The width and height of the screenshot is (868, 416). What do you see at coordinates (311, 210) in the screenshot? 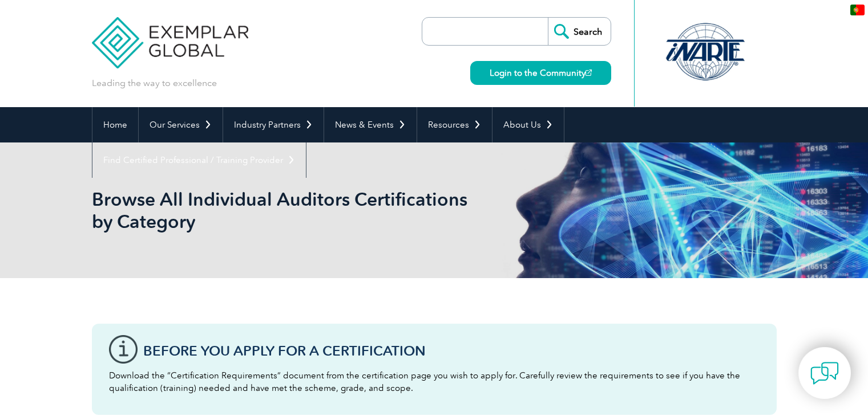
I see `h1: Browse All Individual Auditors Certifications by Category` at bounding box center [311, 210].